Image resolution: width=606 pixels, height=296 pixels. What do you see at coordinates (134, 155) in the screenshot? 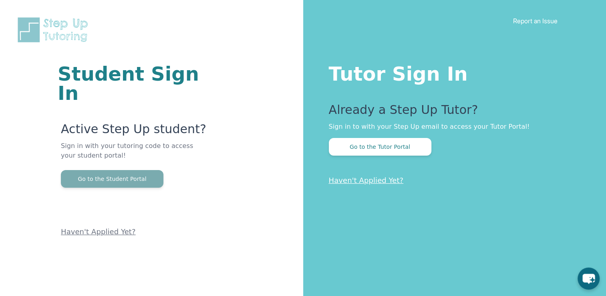
I see `p: Sign in with your tutoring code to access your student portal!` at bounding box center [134, 155].